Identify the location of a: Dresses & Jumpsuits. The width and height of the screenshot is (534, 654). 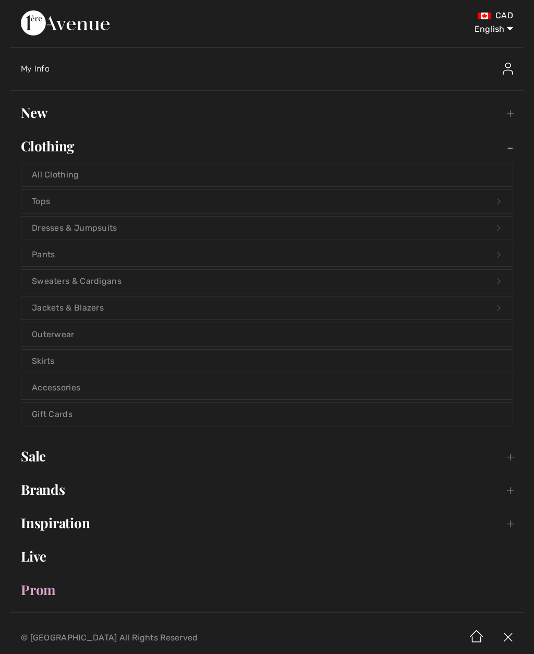
(267, 228).